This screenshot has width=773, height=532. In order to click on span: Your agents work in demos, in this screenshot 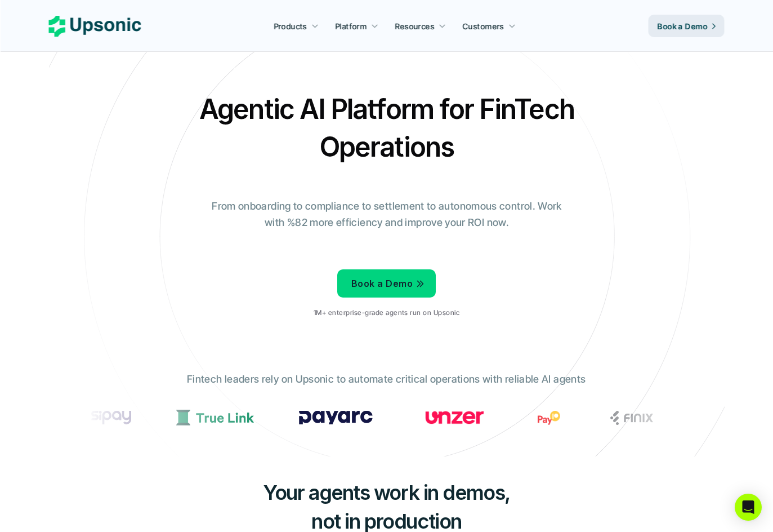, I will do `click(386, 492)`.